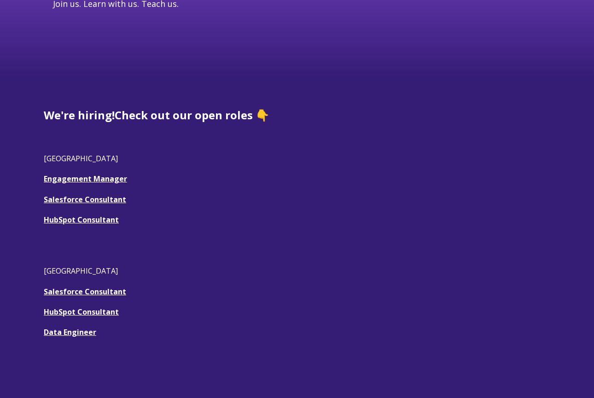  I want to click on a: Data Engineer, so click(70, 332).